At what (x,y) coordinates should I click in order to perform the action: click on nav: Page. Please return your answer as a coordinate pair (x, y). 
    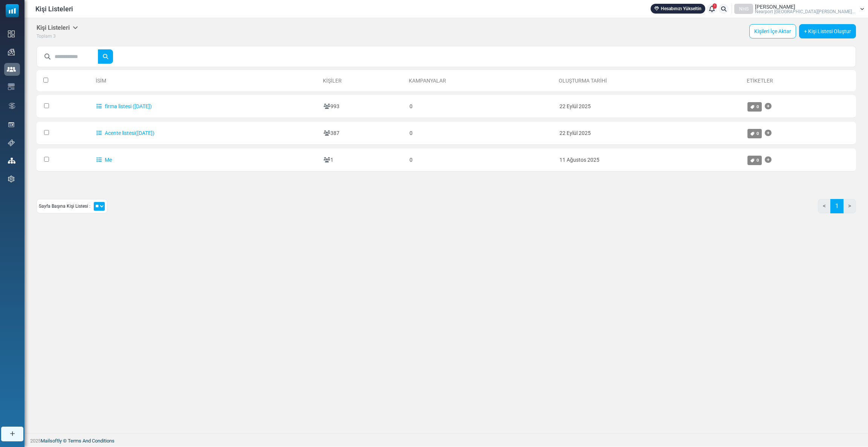
    Looking at the image, I should click on (837, 209).